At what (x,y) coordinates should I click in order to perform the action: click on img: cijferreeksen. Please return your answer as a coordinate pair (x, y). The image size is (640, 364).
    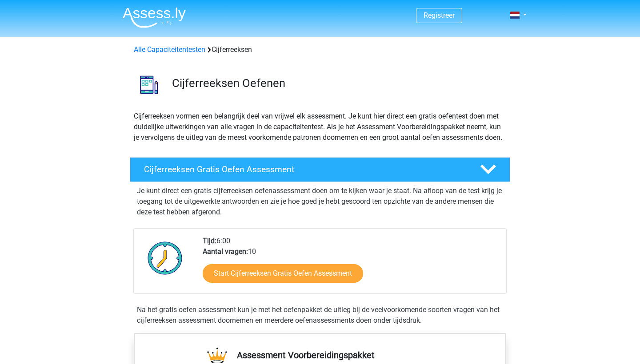
    Looking at the image, I should click on (148, 85).